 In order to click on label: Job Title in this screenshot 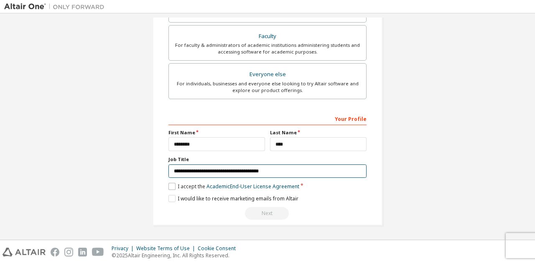, I will do `click(267, 159)`.